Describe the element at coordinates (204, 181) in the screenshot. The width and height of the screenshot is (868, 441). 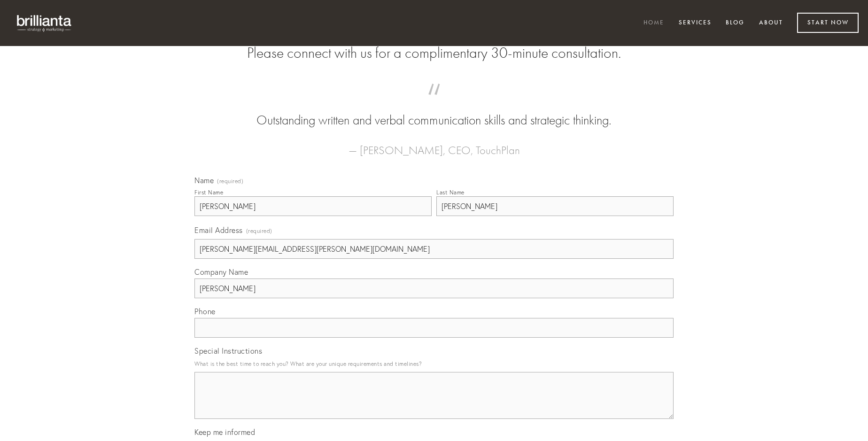
I see `span: Name` at that location.